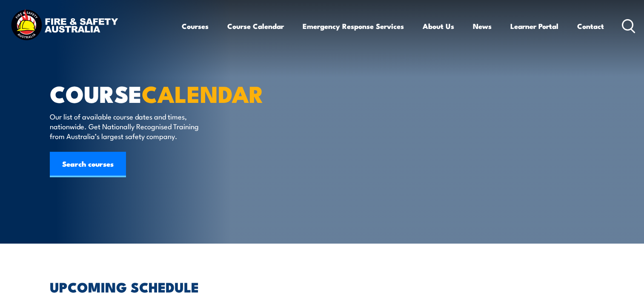  I want to click on a: Contact, so click(590, 26).